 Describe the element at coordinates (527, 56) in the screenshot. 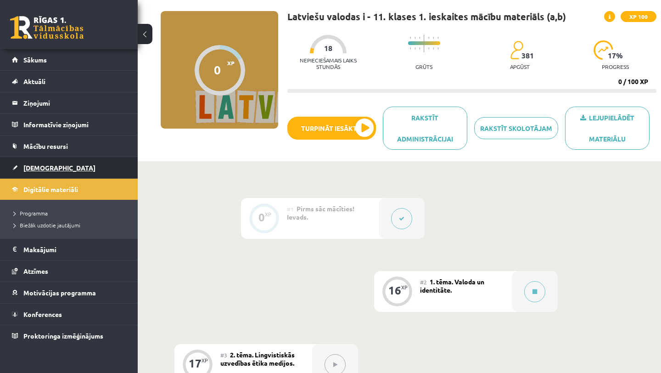

I see `span: 381` at that location.